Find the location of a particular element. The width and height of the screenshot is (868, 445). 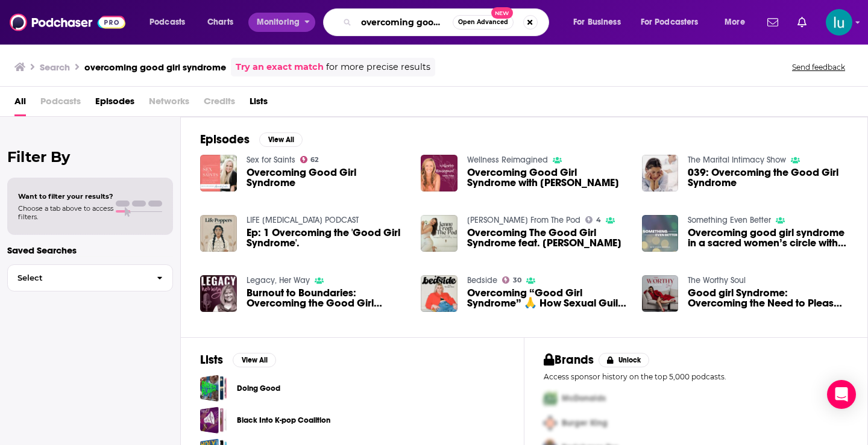

a: Podchaser - Follow, Share and Rate Podcasts is located at coordinates (67, 22).